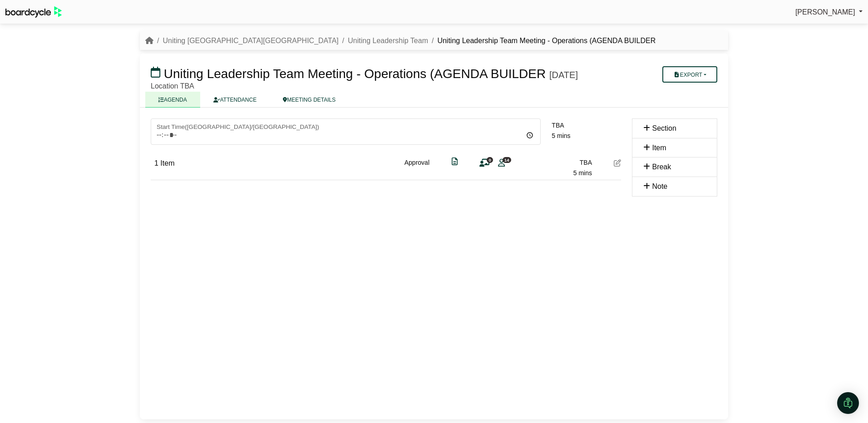 The width and height of the screenshot is (868, 423). What do you see at coordinates (234, 99) in the screenshot?
I see `a: ATTENDANCE` at bounding box center [234, 99].